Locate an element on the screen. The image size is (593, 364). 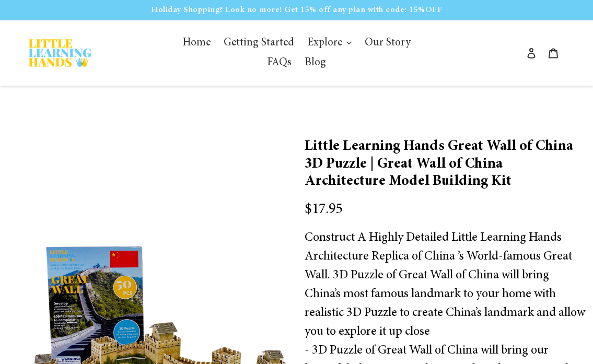
span: Getting Started is located at coordinates (259, 44).